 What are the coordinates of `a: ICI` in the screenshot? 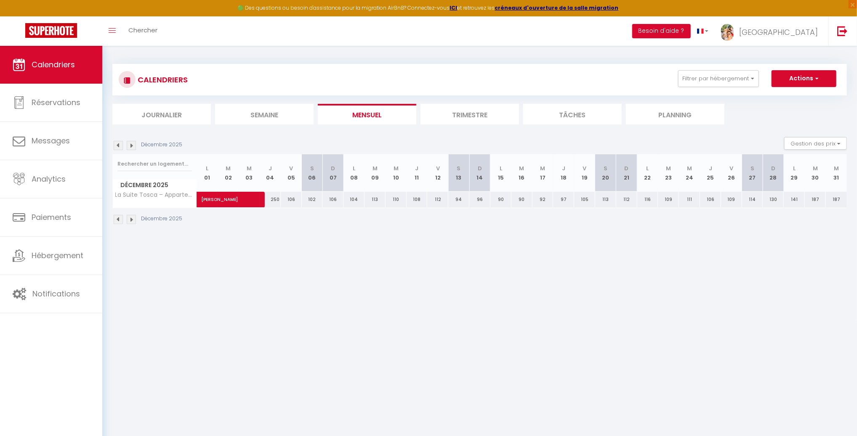 It's located at (454, 8).